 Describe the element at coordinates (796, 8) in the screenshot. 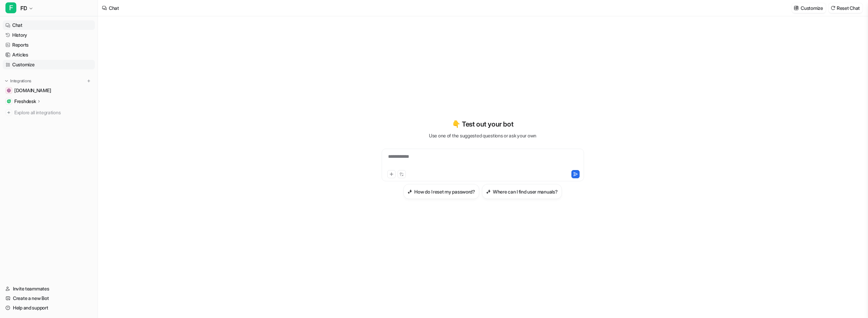

I see `img: customize` at that location.